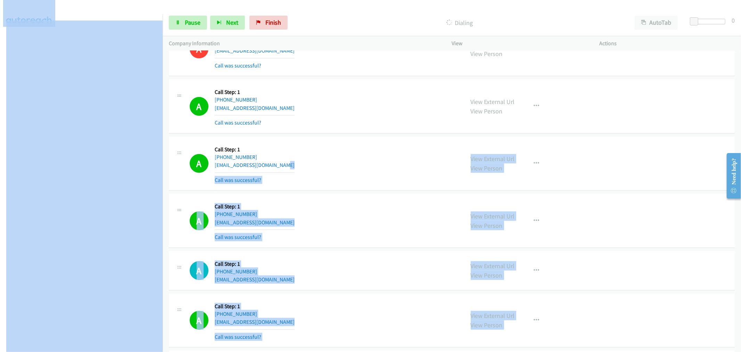 Image resolution: width=741 pixels, height=352 pixels. Describe the element at coordinates (519, 43) in the screenshot. I see `p: View` at that location.